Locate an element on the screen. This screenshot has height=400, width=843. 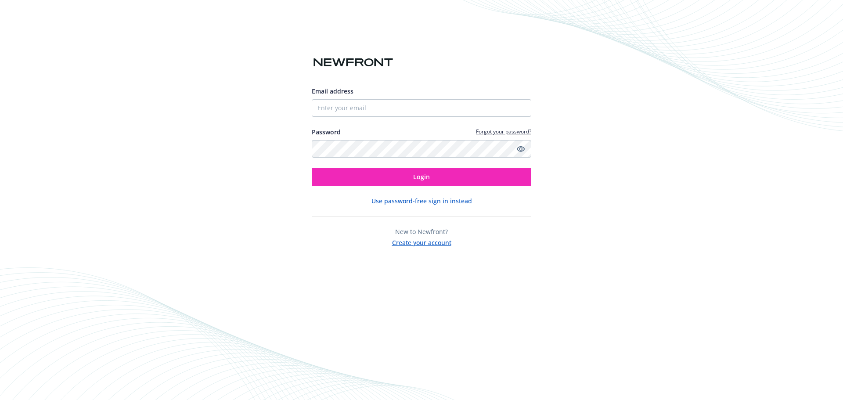
img: Newfront logo is located at coordinates (353, 62).